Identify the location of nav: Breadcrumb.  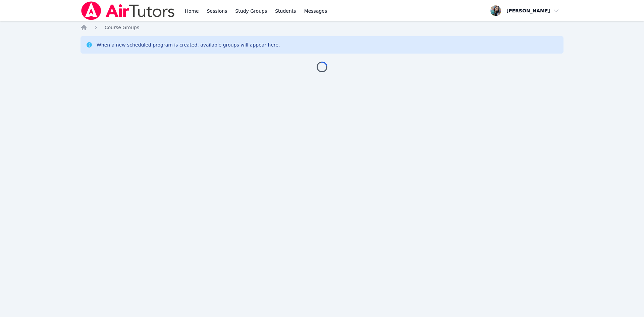
(322, 28).